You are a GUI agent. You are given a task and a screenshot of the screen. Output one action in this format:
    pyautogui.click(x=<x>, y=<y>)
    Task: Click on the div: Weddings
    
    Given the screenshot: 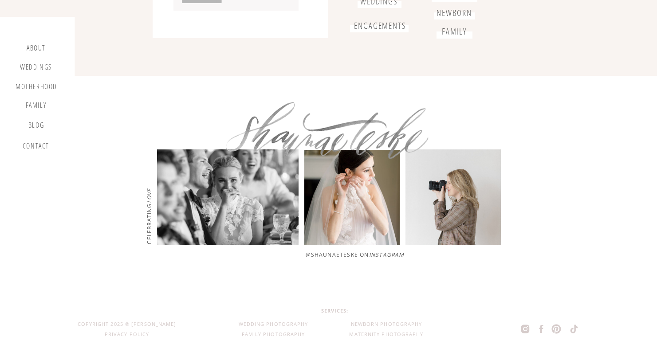 What is the action you would take?
    pyautogui.click(x=36, y=68)
    